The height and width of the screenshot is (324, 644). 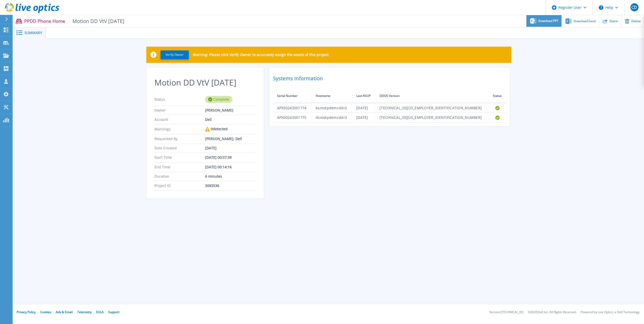 I want to click on p: Warning: Please click Verify Owner to accurately assign the assets of this project., so click(x=261, y=55).